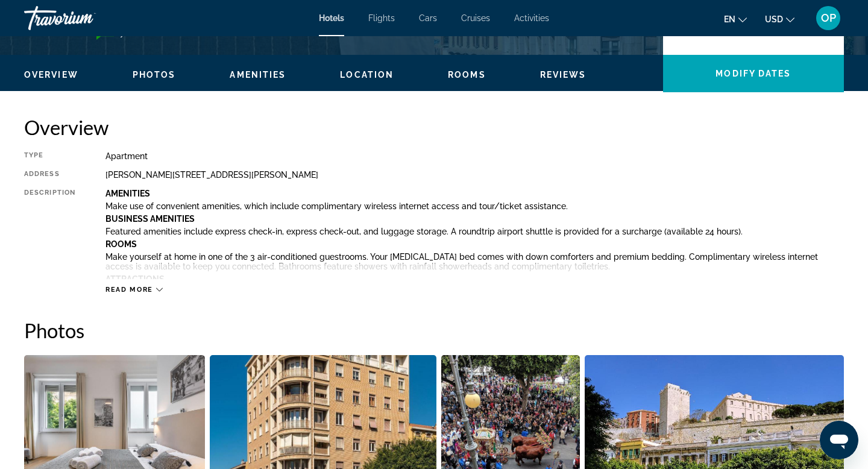 The width and height of the screenshot is (868, 469). Describe the element at coordinates (736, 18) in the screenshot. I see `button: Change language` at that location.